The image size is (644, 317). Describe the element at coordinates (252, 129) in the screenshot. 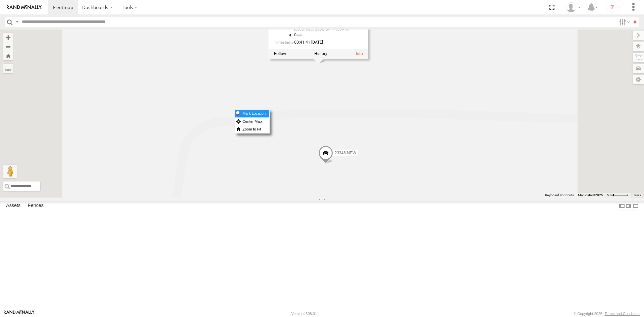

I see `label: Zoom to Fit` at that location.